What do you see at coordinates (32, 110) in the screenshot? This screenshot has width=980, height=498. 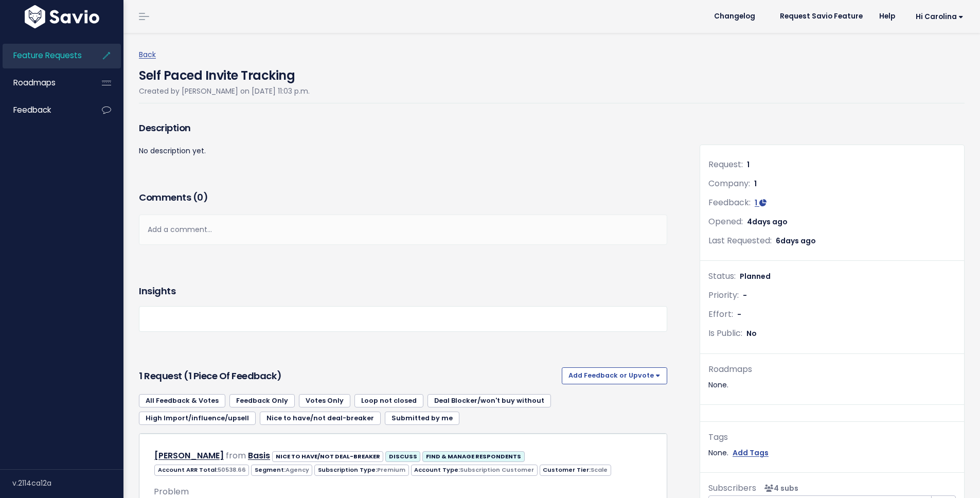 I see `span: Feedback` at bounding box center [32, 110].